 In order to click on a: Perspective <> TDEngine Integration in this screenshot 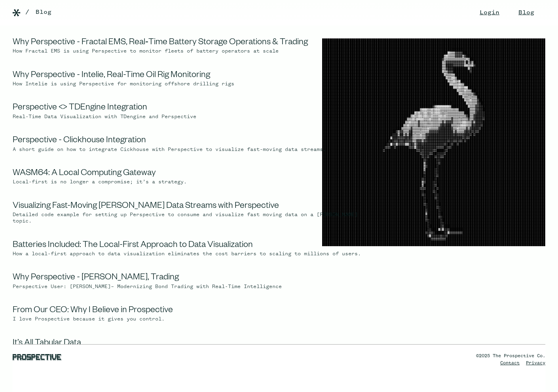, I will do `click(80, 108)`.